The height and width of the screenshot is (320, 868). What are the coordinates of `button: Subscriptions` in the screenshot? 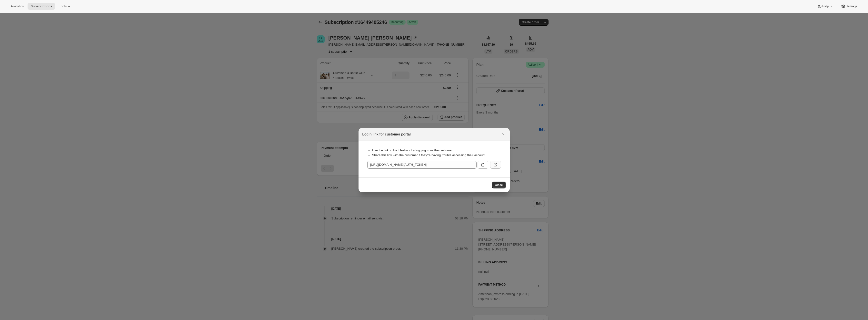 It's located at (41, 6).